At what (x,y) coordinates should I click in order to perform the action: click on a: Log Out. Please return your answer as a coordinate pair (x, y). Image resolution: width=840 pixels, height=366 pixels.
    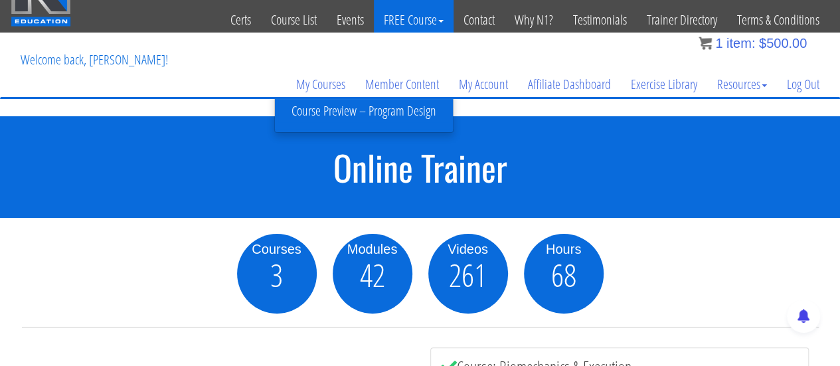
    Looking at the image, I should click on (803, 84).